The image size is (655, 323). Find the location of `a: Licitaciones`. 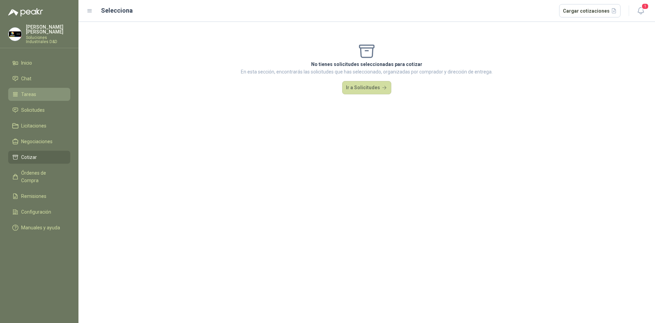

a: Licitaciones is located at coordinates (39, 126).